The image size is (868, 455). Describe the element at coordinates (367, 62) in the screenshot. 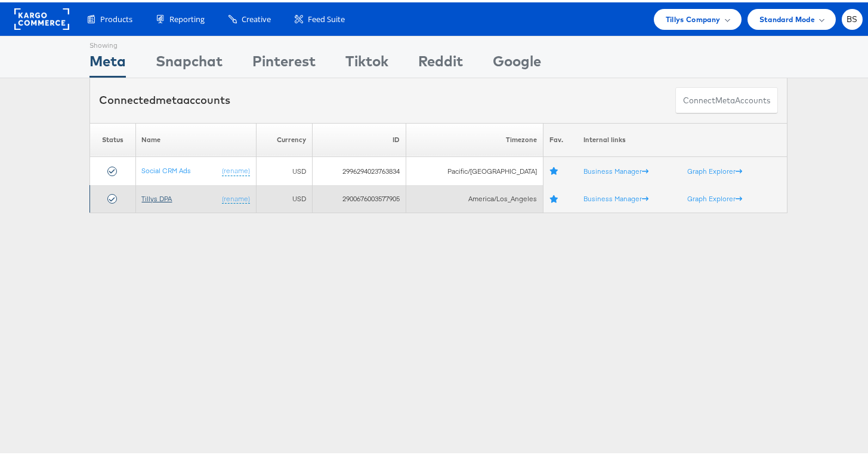

I see `div: Tiktok` at that location.